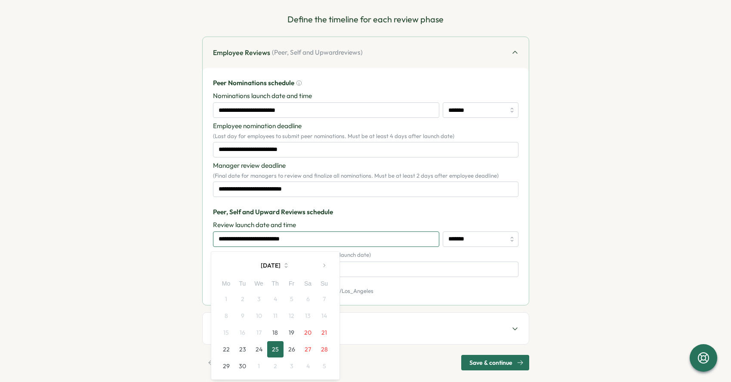  I want to click on button: Save & continue, so click(495, 363).